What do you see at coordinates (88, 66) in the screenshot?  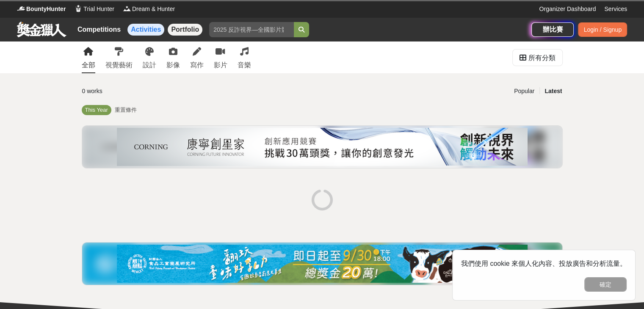 I see `div: 全部` at bounding box center [88, 66].